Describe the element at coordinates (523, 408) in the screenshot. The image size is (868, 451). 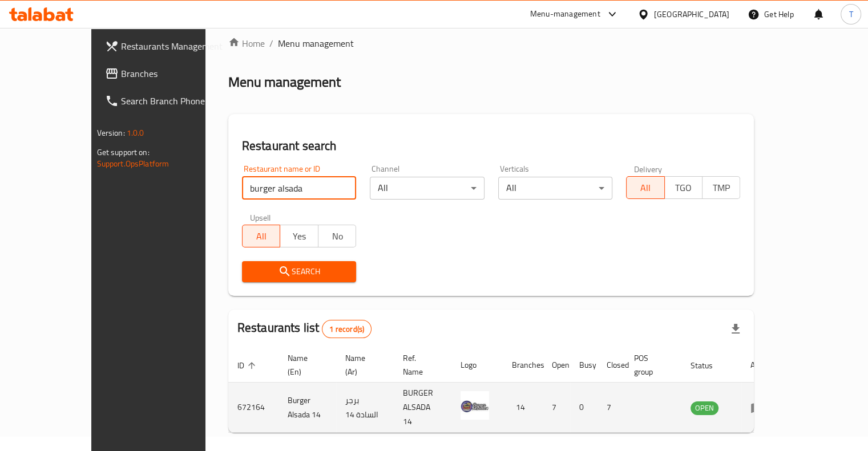
I see `td: 14` at that location.